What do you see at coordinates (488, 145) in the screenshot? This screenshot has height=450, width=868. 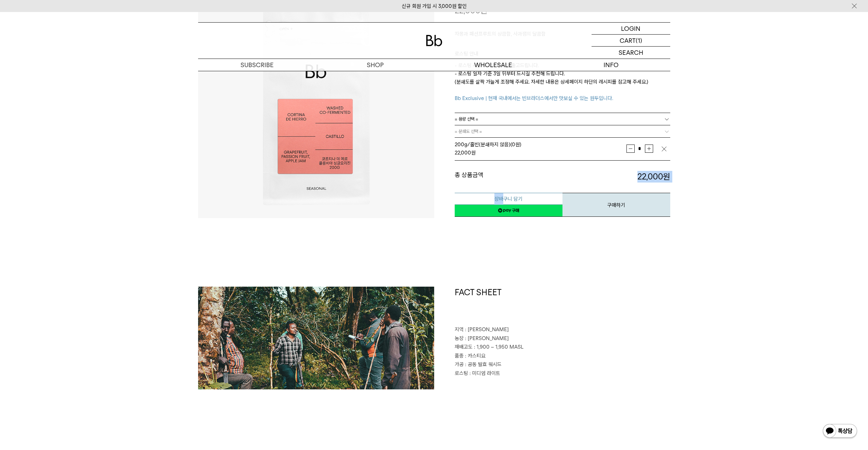 I see `span: 200g/홀빈(분쇄하지 않음) (0원)` at bounding box center [488, 145].